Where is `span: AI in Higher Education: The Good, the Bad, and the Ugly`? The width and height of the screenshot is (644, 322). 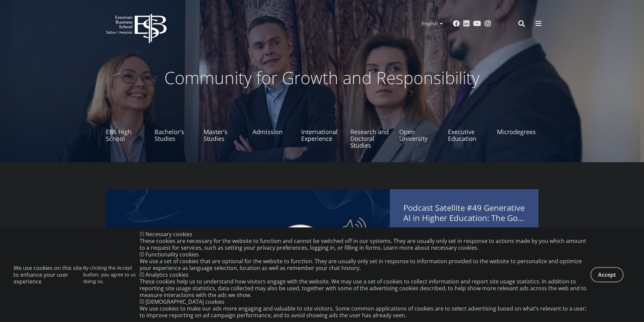 span: AI in Higher Education: The Good, the Bad, and the Ugly is located at coordinates (464, 218).